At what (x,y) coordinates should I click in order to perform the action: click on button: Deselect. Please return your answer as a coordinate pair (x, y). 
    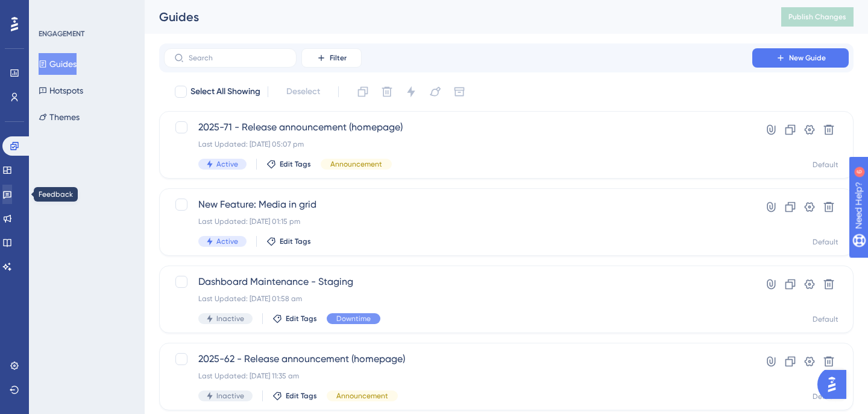
    Looking at the image, I should click on (303, 92).